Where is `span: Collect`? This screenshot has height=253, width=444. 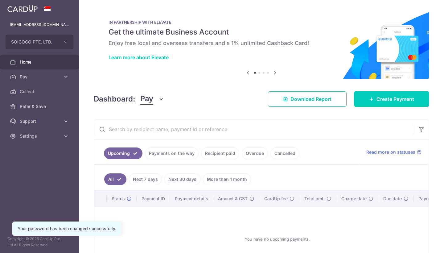 span: Collect is located at coordinates (40, 92).